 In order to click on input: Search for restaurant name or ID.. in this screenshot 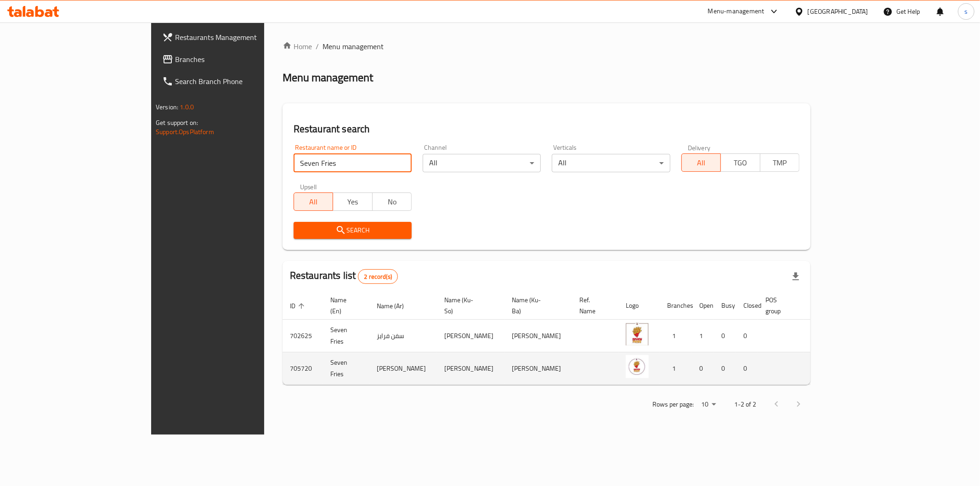, I will do `click(352, 163)`.